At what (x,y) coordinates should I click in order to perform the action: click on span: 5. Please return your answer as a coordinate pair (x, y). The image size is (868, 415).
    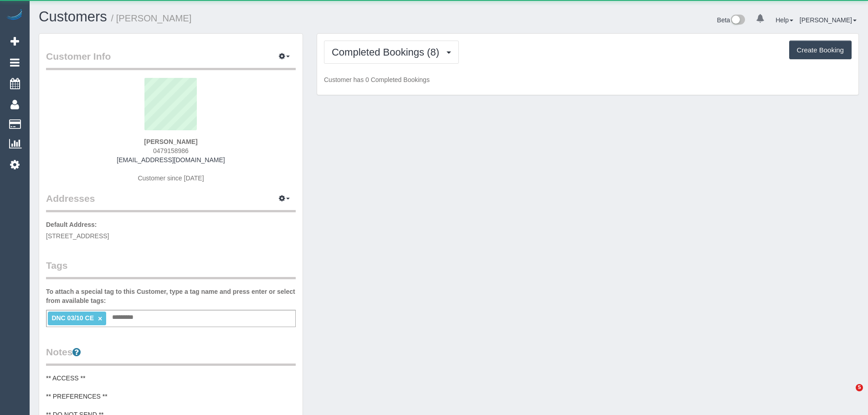
    Looking at the image, I should click on (859, 388).